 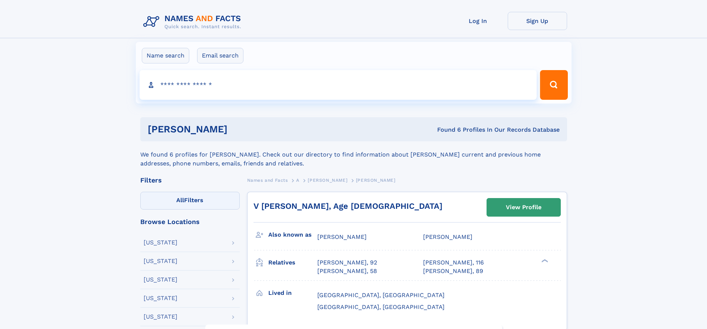 I want to click on div: View Profile, so click(x=524, y=208).